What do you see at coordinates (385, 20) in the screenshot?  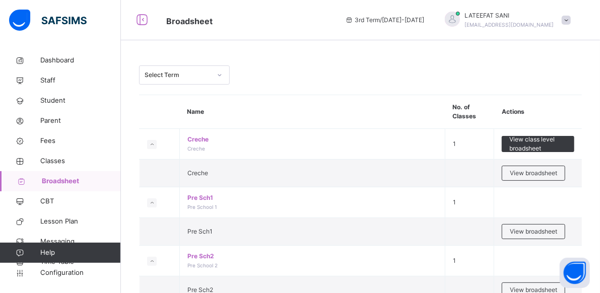 I see `span: session/term information` at bounding box center [385, 20].